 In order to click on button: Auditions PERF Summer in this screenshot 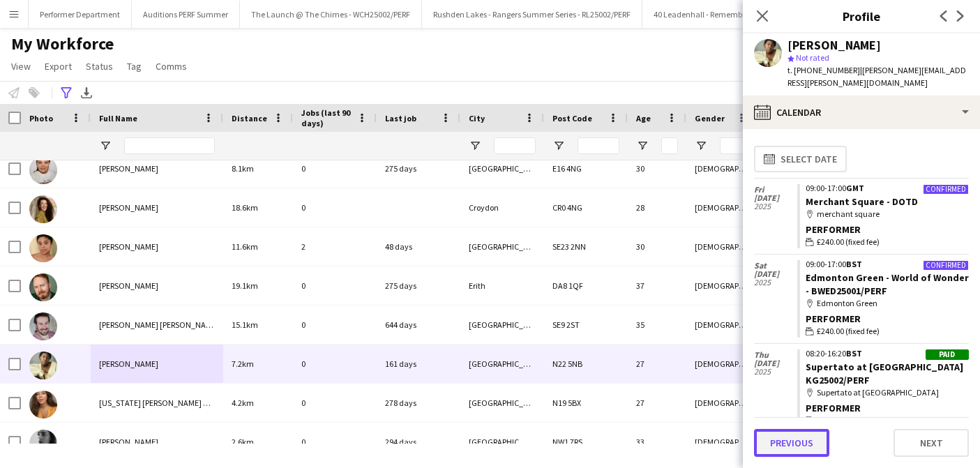, I will do `click(185, 14)`.